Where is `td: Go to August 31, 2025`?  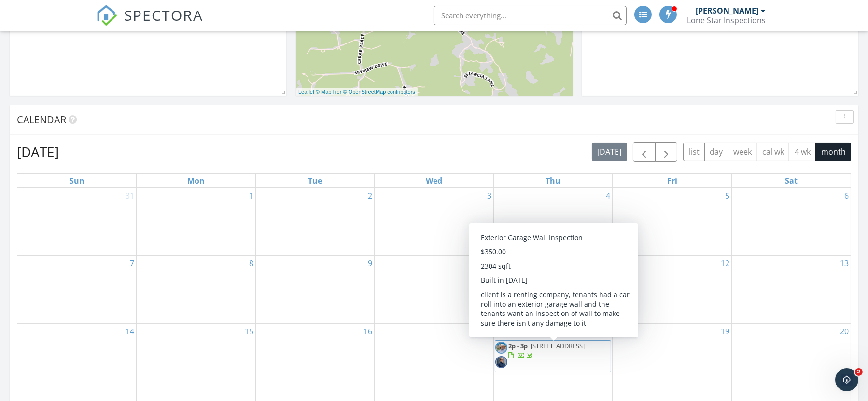
td: Go to August 31, 2025 is located at coordinates (77, 222).